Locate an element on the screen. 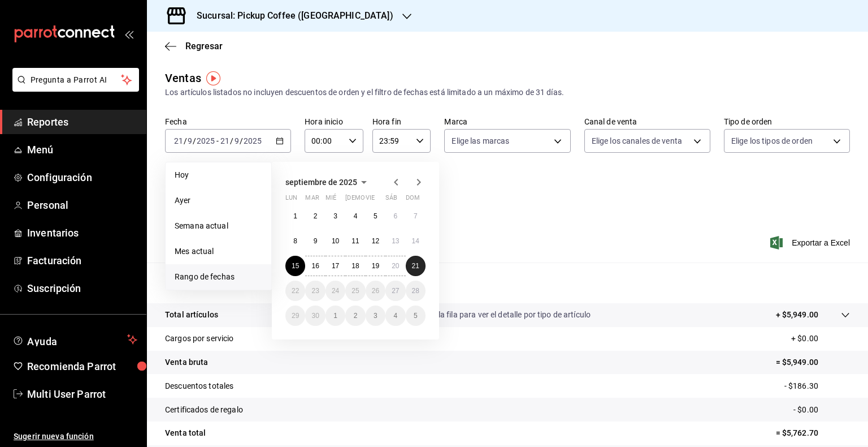 Image resolution: width=868 pixels, height=447 pixels. button: Tooltip marker is located at coordinates (213, 78).